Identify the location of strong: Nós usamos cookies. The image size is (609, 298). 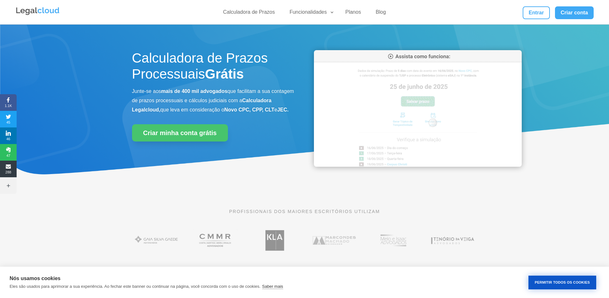
(35, 279).